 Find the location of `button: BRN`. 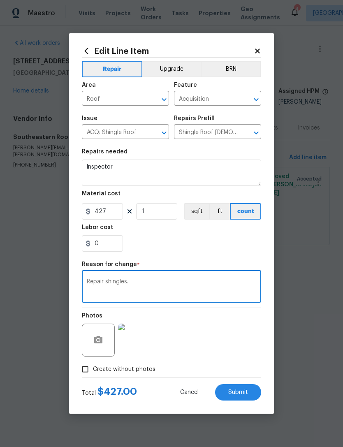

button: BRN is located at coordinates (231, 69).